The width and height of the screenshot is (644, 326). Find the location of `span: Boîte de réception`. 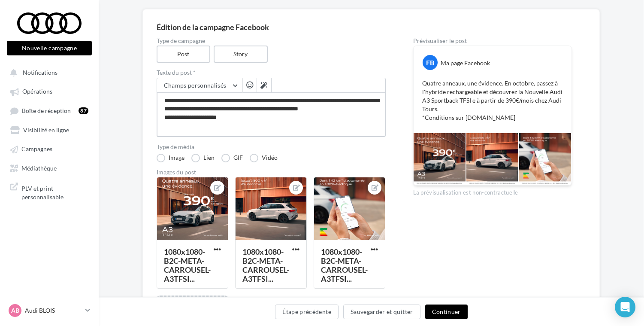

span: Boîte de réception is located at coordinates (46, 110).